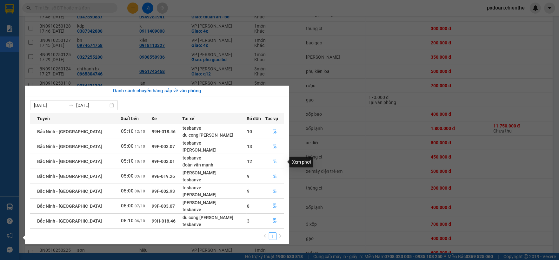 The height and width of the screenshot is (260, 559). I want to click on span: 10/10, so click(140, 162).